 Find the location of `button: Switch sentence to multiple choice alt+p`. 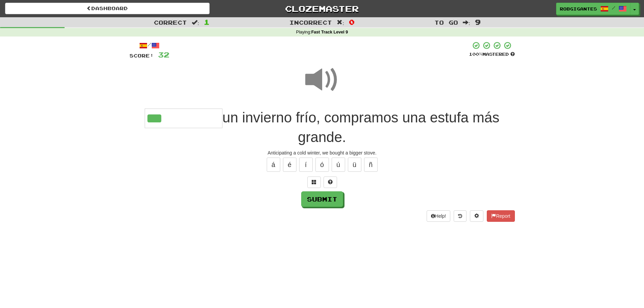

button: Switch sentence to multiple choice alt+p is located at coordinates (314, 182).